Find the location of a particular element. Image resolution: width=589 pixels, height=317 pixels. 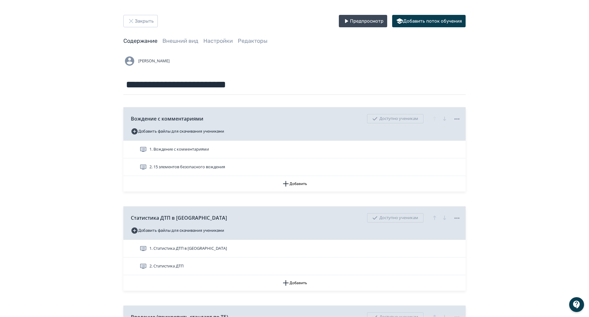

span: Вождение с комментариями is located at coordinates (167, 119).